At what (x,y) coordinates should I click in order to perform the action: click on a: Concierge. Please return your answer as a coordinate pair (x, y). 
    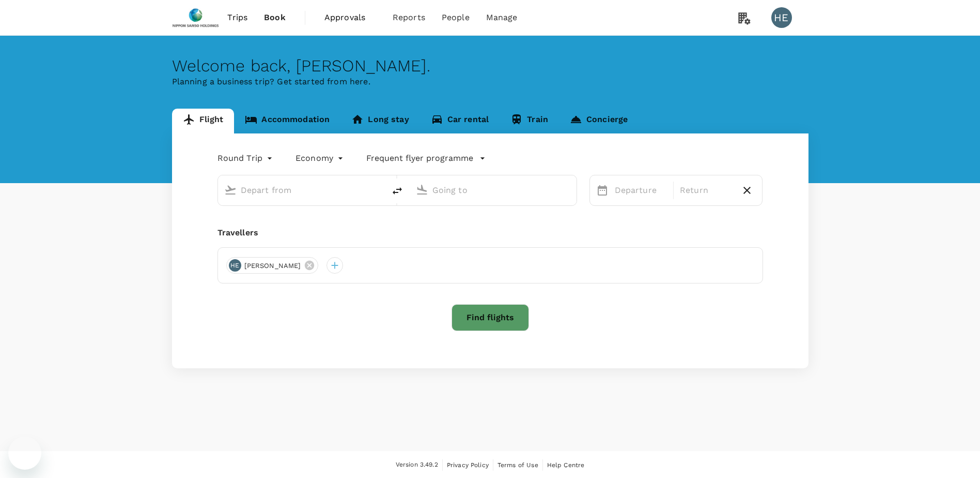
    Looking at the image, I should click on (599, 121).